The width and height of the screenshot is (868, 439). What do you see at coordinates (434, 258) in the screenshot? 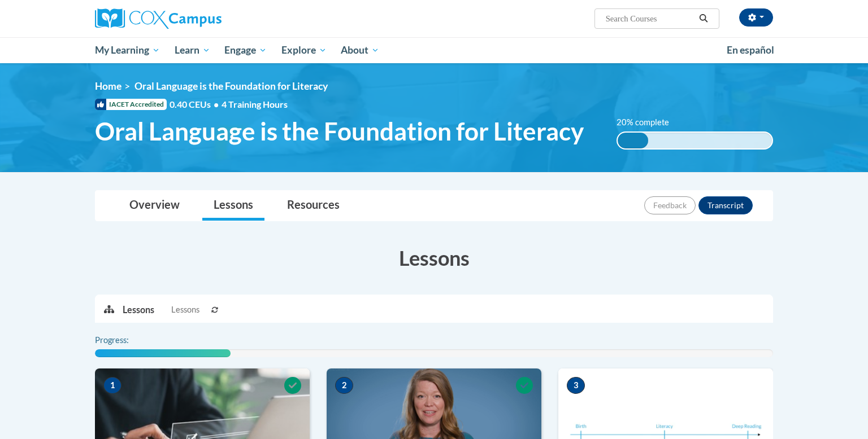
I see `h3: Lessons` at bounding box center [434, 258].